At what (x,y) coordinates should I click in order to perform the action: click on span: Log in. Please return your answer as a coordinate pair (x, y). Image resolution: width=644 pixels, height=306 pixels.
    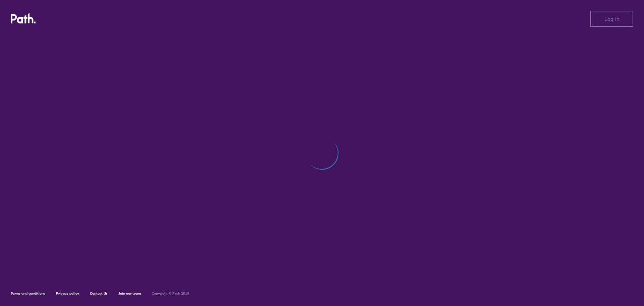
    Looking at the image, I should click on (612, 19).